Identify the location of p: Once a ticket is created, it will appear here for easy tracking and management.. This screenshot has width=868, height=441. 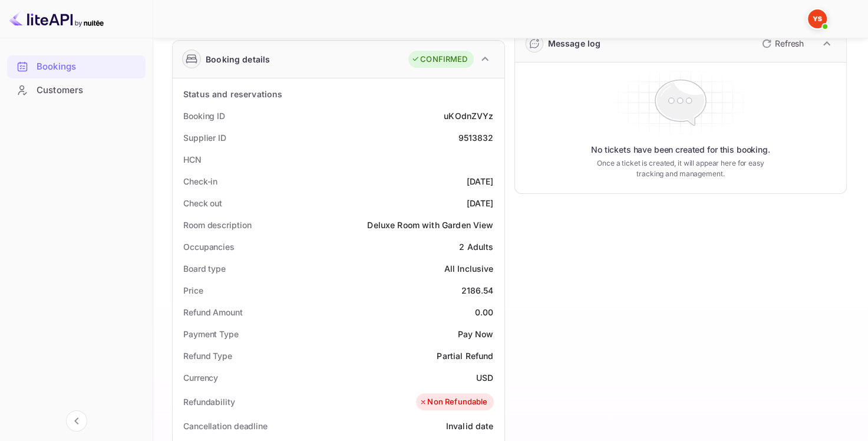
(680, 169).